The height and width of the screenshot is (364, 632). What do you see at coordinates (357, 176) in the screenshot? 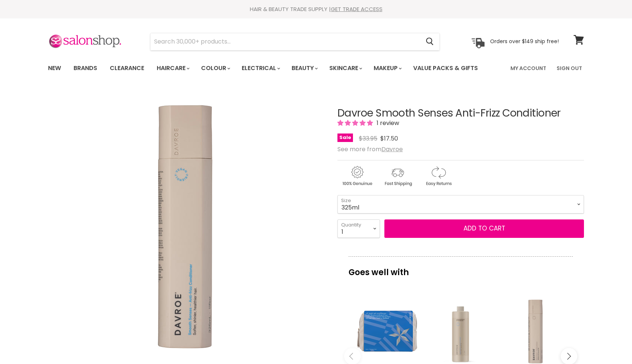
I see `img: genuine.gif` at bounding box center [357, 176].